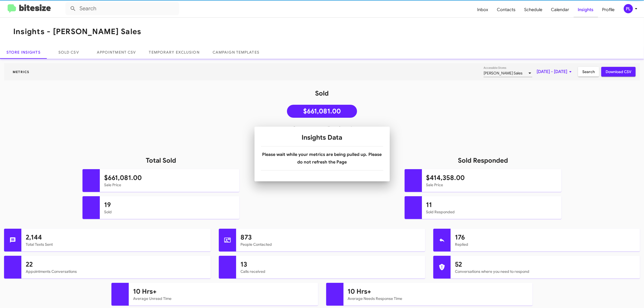  I want to click on span: Calendar, so click(560, 10).